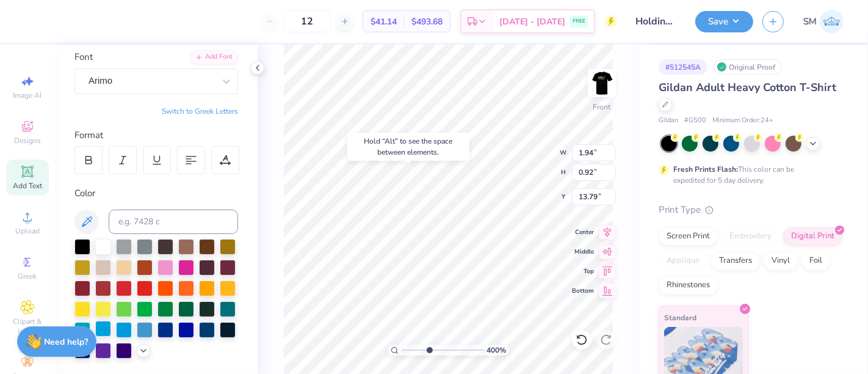  I want to click on div: Original Proof, so click(748, 66).